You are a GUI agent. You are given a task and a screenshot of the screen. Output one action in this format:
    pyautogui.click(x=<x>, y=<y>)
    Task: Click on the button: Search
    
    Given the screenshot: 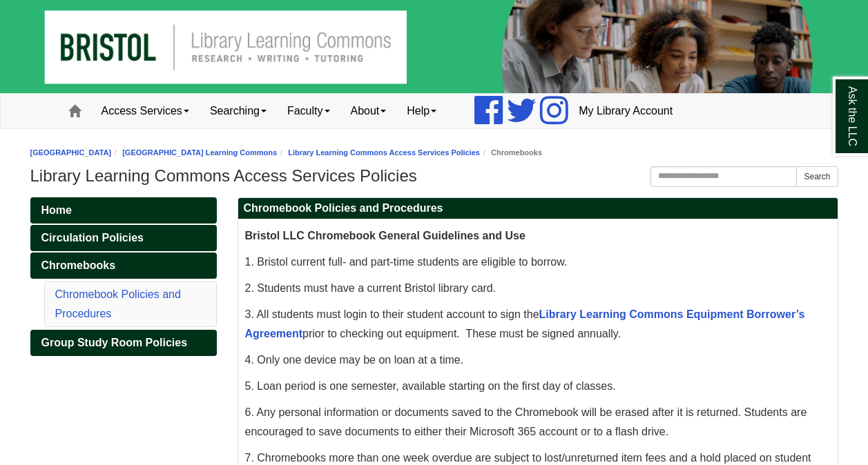 What is the action you would take?
    pyautogui.click(x=817, y=177)
    